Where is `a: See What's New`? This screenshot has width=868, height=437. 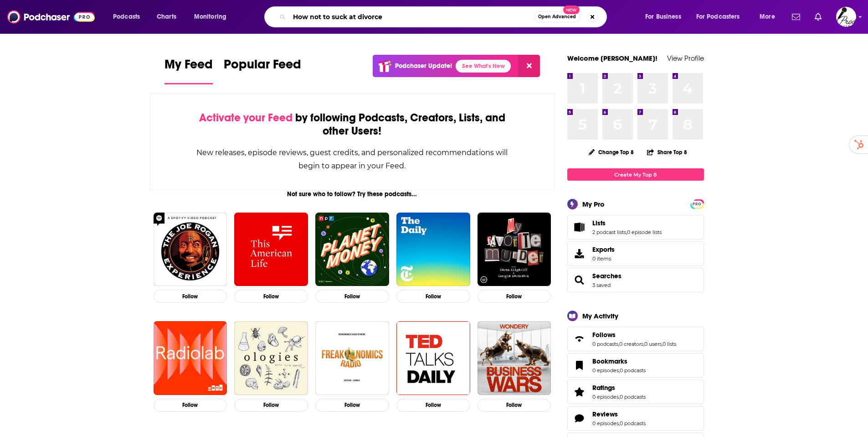 a: See What's New is located at coordinates (483, 66).